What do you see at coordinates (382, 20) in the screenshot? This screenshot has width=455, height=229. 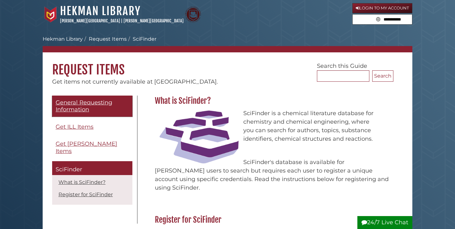 I see `form: Search library guides, policies, and FAQs.` at bounding box center [382, 20].